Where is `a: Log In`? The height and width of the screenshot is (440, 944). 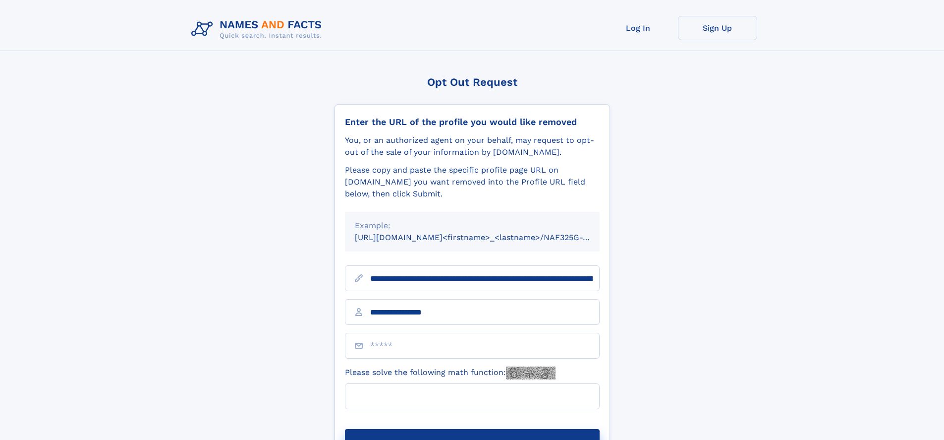 a: Log In is located at coordinates (638, 28).